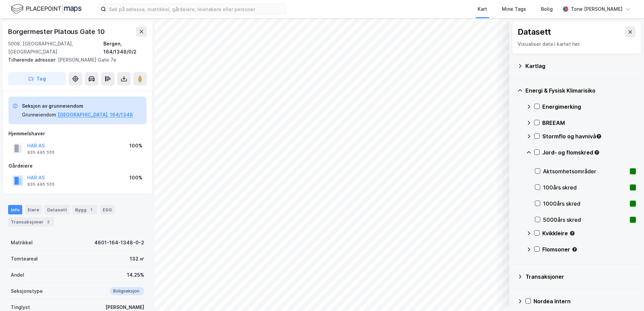 The width and height of the screenshot is (644, 311). I want to click on div: Energi & Fysisk Klimarisiko, so click(581, 90).